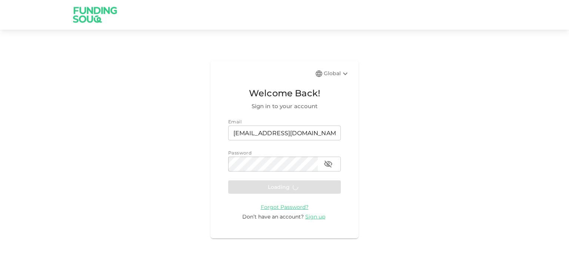 Image resolution: width=569 pixels, height=270 pixels. I want to click on div: Global, so click(337, 74).